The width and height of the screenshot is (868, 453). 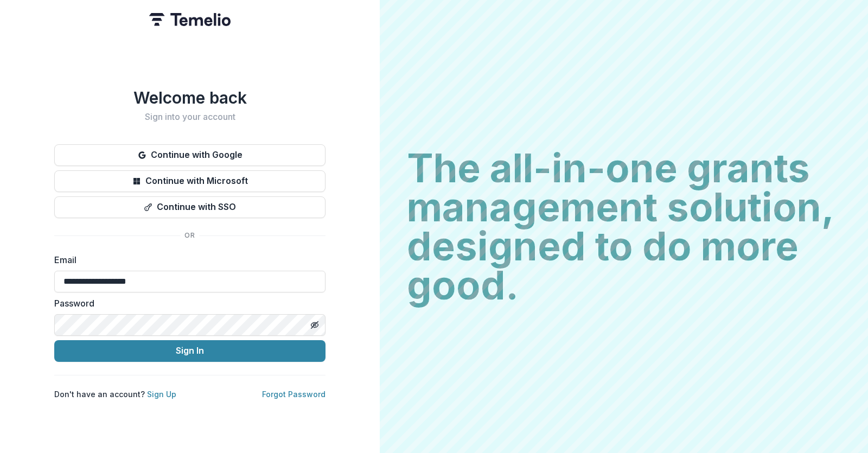 What do you see at coordinates (190, 181) in the screenshot?
I see `button: Continue with Microsoft` at bounding box center [190, 181].